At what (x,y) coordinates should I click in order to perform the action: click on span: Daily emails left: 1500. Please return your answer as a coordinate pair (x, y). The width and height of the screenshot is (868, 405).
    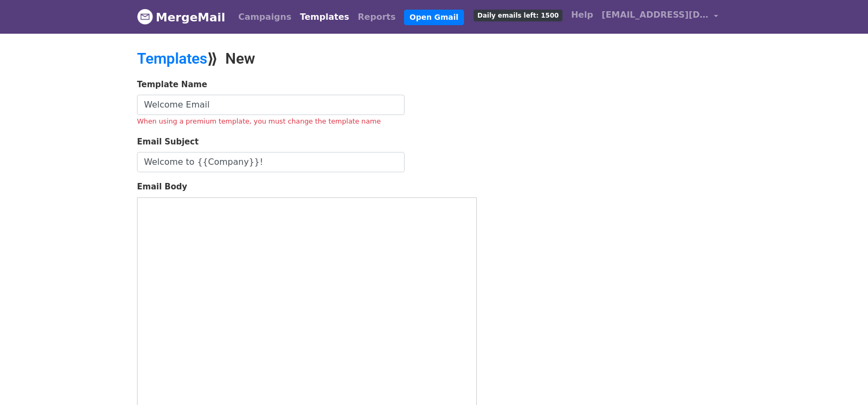
    Looking at the image, I should click on (518, 16).